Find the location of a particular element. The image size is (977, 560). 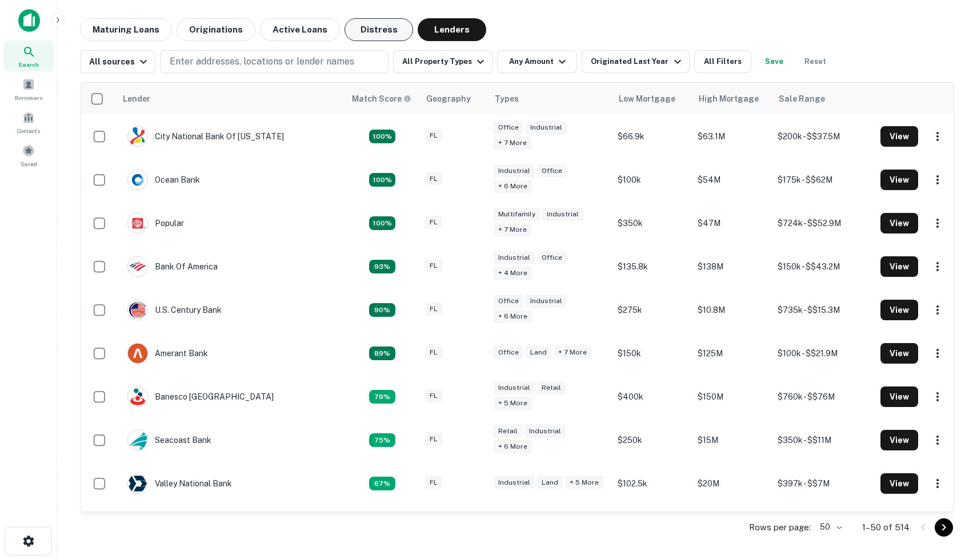

div: Matching Properties: 89, hasApolloMatch: undefined is located at coordinates (382, 223).